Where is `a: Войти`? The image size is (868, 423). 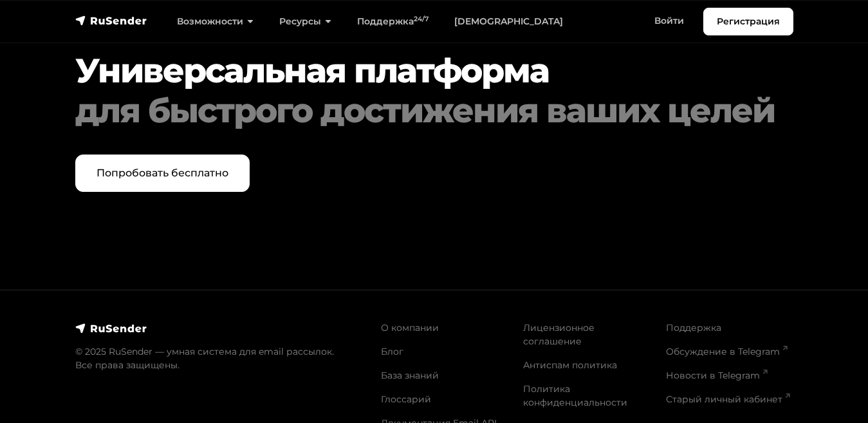
a: Войти is located at coordinates (669, 21).